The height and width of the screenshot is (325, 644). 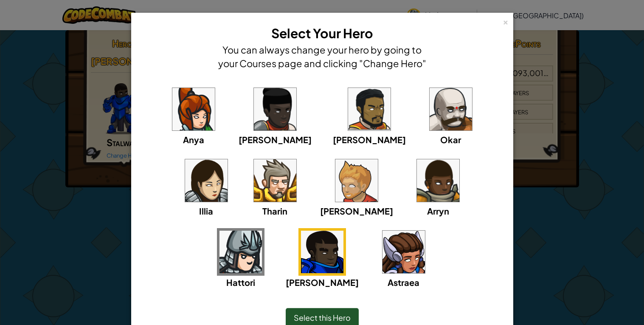 I want to click on span: Tharin, so click(x=275, y=211).